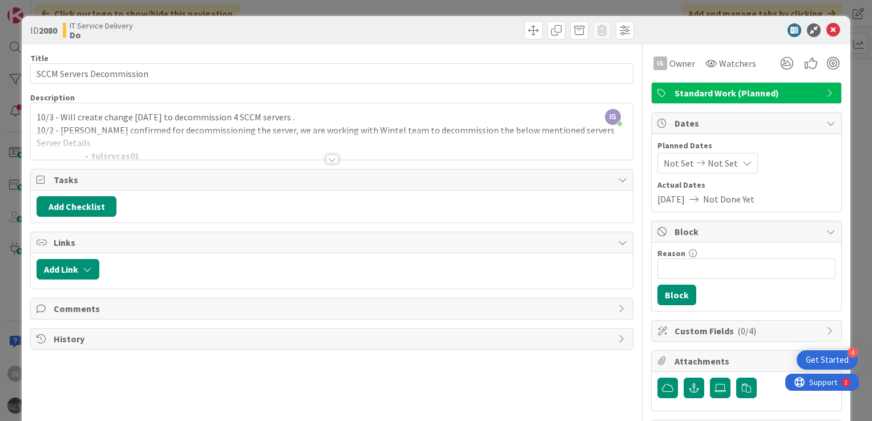 The image size is (872, 421). What do you see at coordinates (43, 30) in the screenshot?
I see `span: ID` at bounding box center [43, 30].